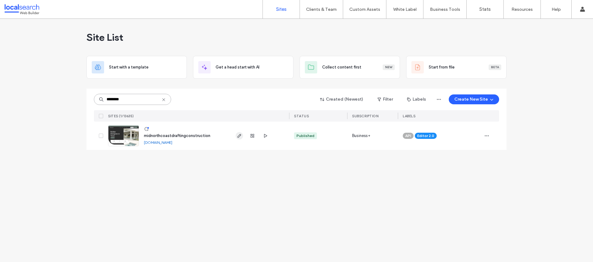  Describe the element at coordinates (281, 9) in the screenshot. I see `label: Sites` at that location.